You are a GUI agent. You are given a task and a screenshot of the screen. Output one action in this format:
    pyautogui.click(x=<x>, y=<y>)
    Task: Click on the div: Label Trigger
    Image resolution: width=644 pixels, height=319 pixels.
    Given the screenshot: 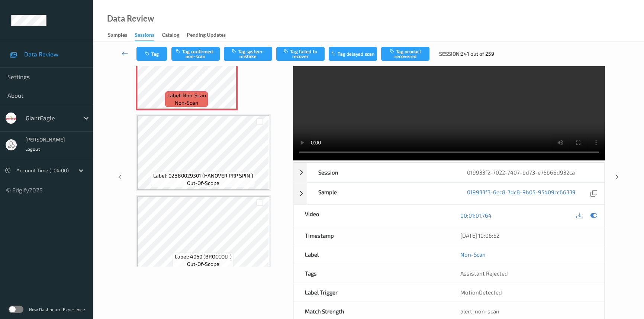 What is the action you would take?
    pyautogui.click(x=371, y=292)
    